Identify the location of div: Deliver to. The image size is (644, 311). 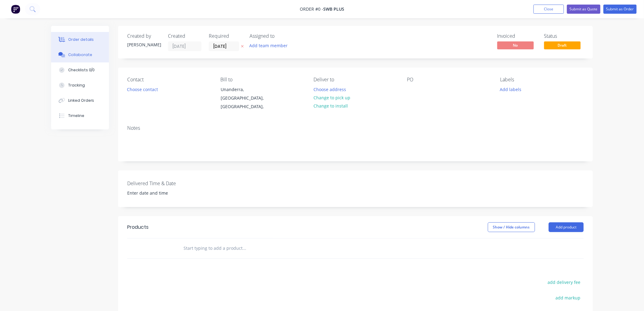
(355, 80).